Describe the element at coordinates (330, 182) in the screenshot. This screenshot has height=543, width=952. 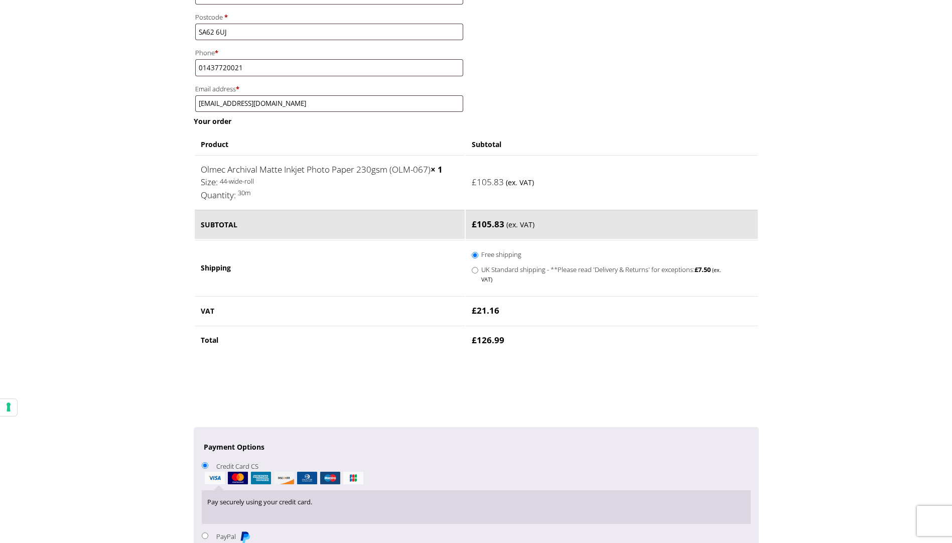
I see `td: Olmec Archival Matte Inkjet Photo Paper 230gsm (OLM-067)` at that location.